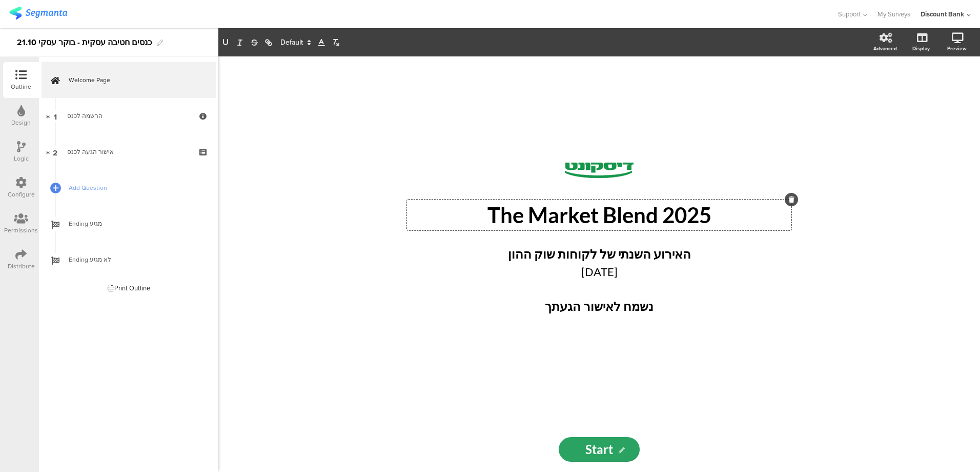 This screenshot has height=472, width=980. What do you see at coordinates (942, 14) in the screenshot?
I see `div: Discount Bank` at bounding box center [942, 14].